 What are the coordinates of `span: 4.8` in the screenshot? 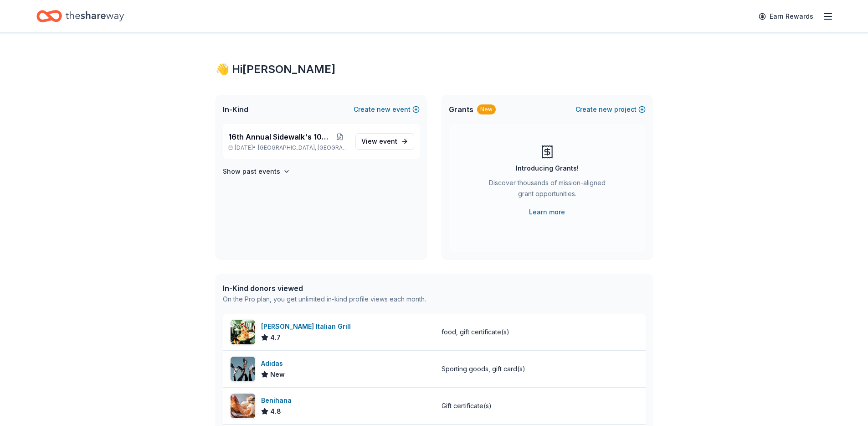 It's located at (276, 412).